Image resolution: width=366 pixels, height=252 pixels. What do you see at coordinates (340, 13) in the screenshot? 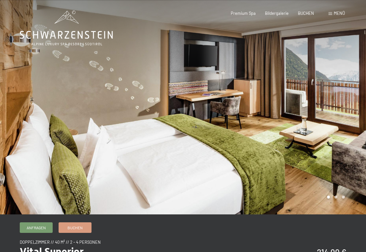
I see `span: Menü` at bounding box center [340, 13].